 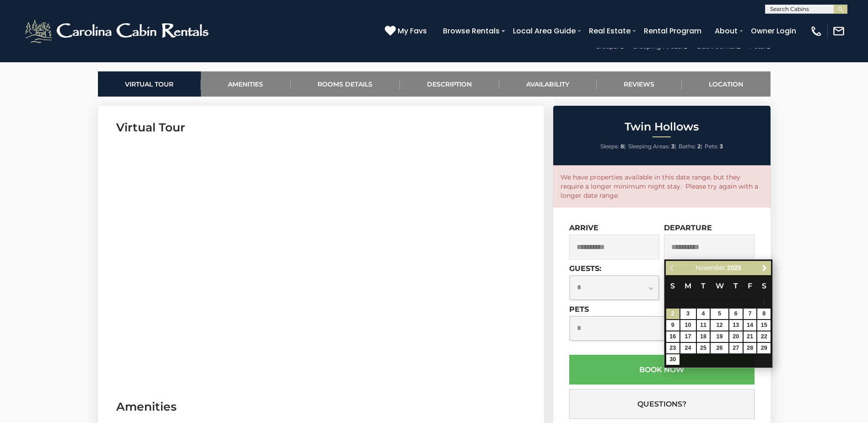 What do you see at coordinates (735, 336) in the screenshot?
I see `td: $132` at bounding box center [735, 336].